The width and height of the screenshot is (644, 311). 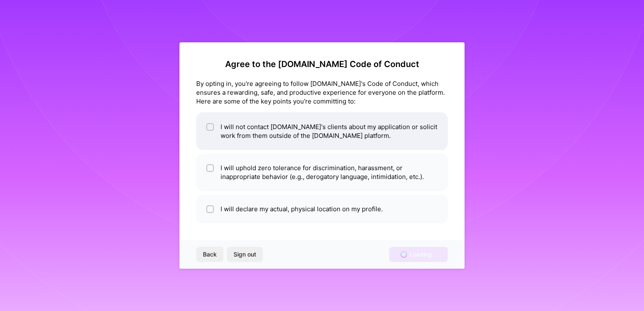 What do you see at coordinates (210, 255) in the screenshot?
I see `button: Back` at bounding box center [210, 255].